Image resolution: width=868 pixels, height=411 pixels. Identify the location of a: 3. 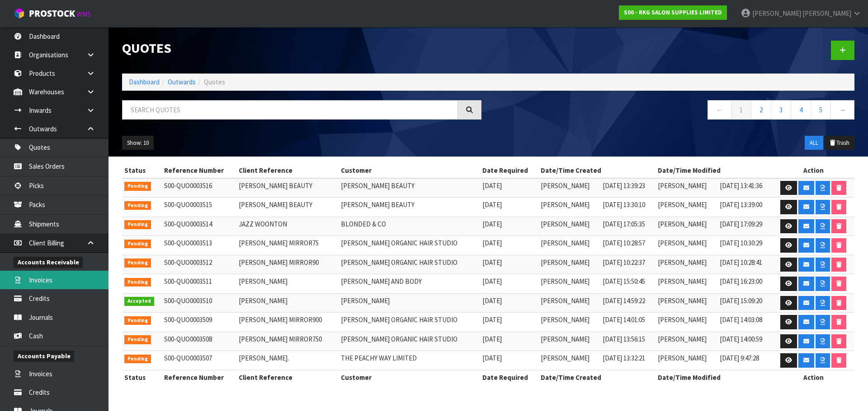
(781, 110).